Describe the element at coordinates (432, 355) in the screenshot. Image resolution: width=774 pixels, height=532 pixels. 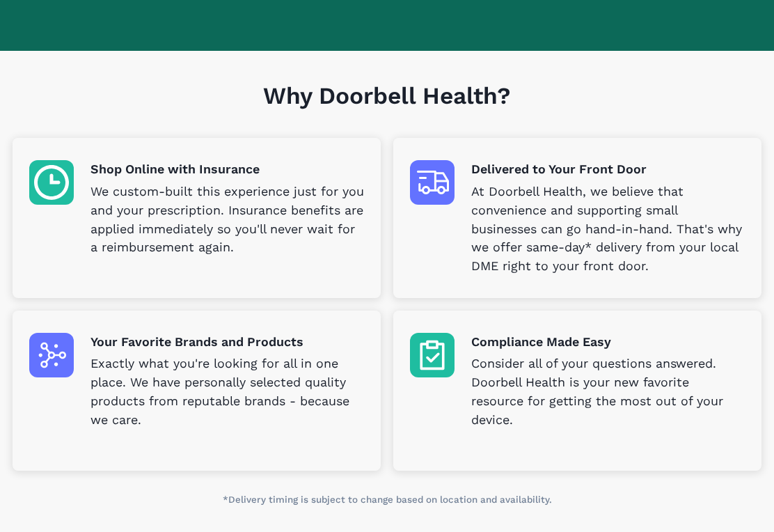
I see `img: Compliance Made Easy icon` at that location.